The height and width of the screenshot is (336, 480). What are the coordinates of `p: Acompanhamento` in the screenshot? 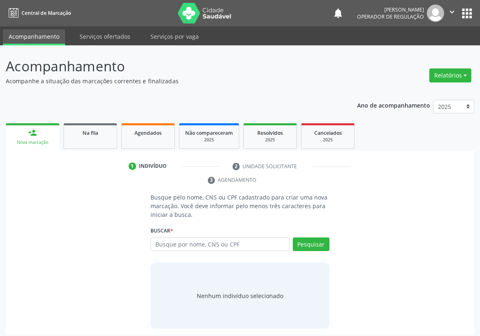 It's located at (170, 66).